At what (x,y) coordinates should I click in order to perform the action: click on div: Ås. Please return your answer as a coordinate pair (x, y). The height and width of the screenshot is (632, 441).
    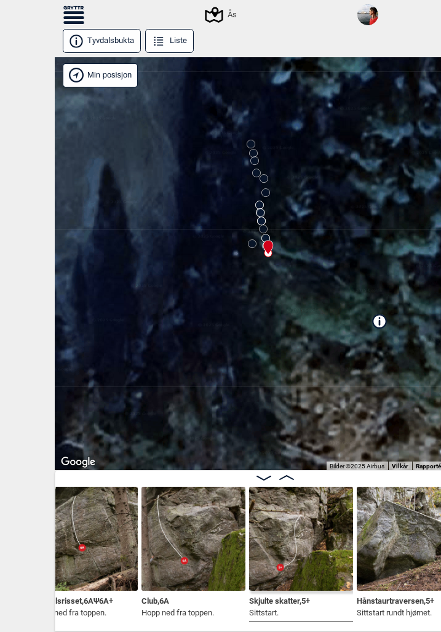
    Looking at the image, I should click on (221, 15).